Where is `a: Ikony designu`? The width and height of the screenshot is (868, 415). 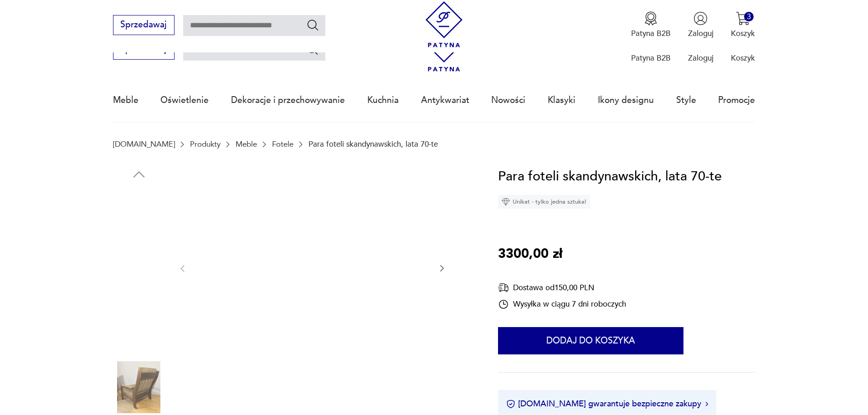
a: Ikony designu is located at coordinates (625, 100).